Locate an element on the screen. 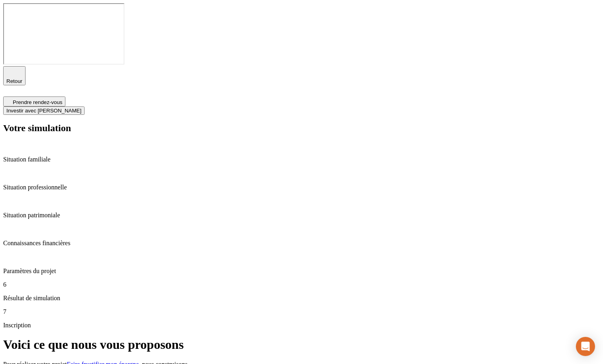 The width and height of the screenshot is (603, 364). p: Situation familiale is located at coordinates (302, 160).